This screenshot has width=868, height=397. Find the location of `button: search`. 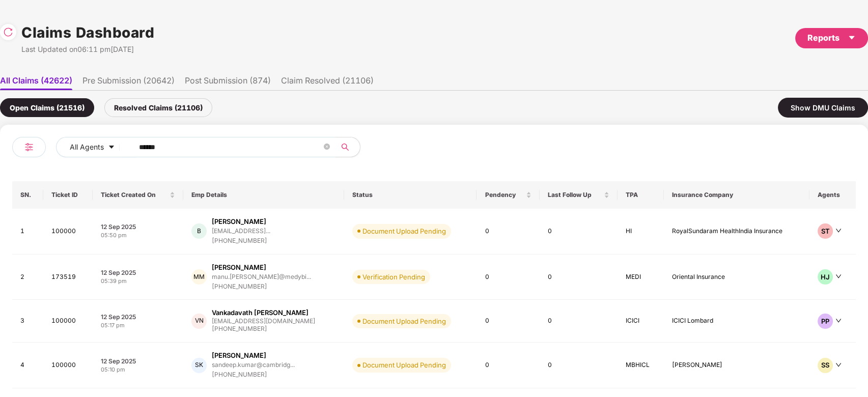

button: search is located at coordinates (348, 147).